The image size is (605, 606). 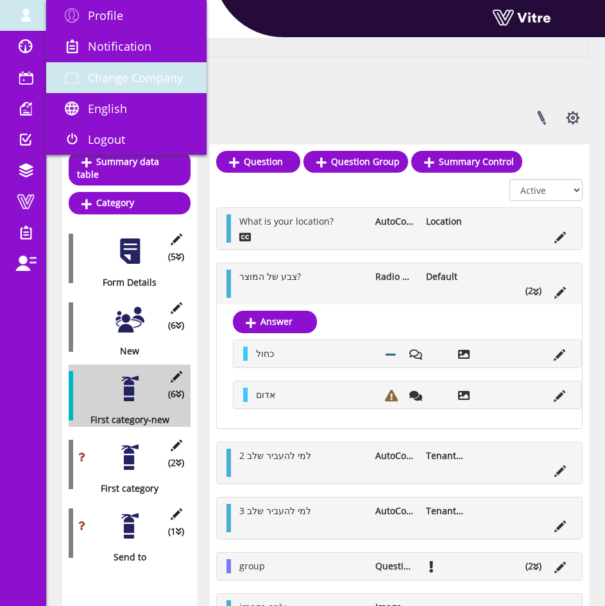 I want to click on a: Category, so click(x=130, y=203).